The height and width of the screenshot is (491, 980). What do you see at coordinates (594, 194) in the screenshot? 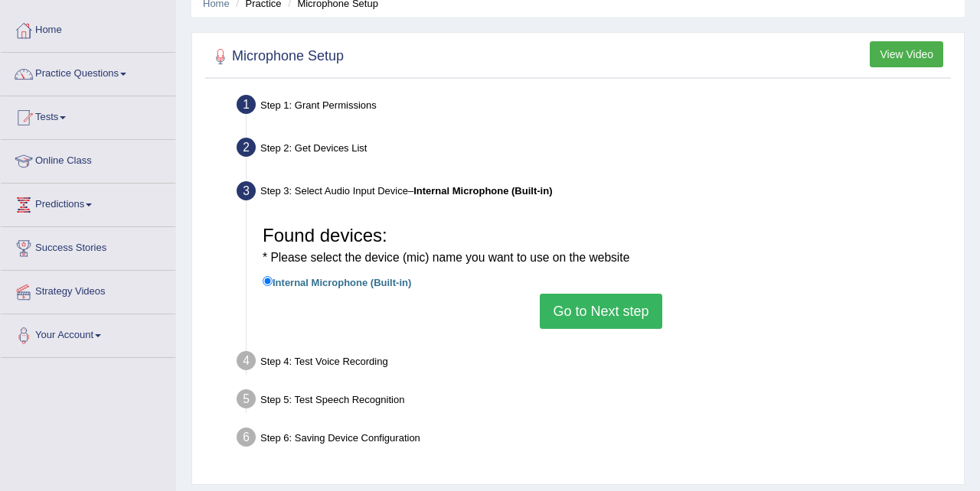
I see `div: Step 3: Select Audio Input Device` at bounding box center [594, 194].